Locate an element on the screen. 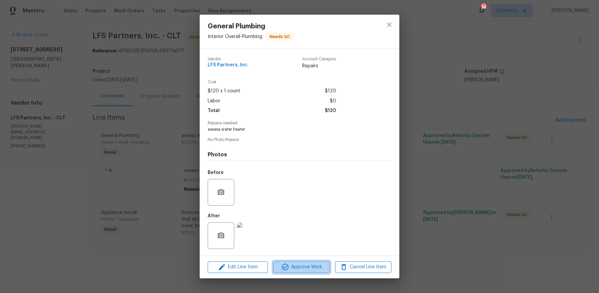 This screenshot has width=599, height=293. span: Needs QC is located at coordinates (280, 37).